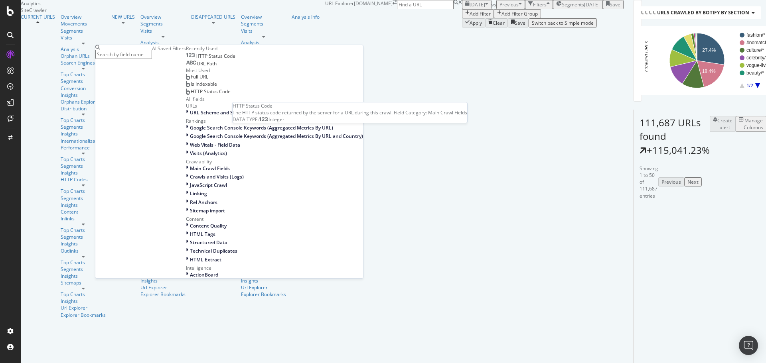 This screenshot has height=363, width=766. I want to click on div: Analysis, so click(83, 49).